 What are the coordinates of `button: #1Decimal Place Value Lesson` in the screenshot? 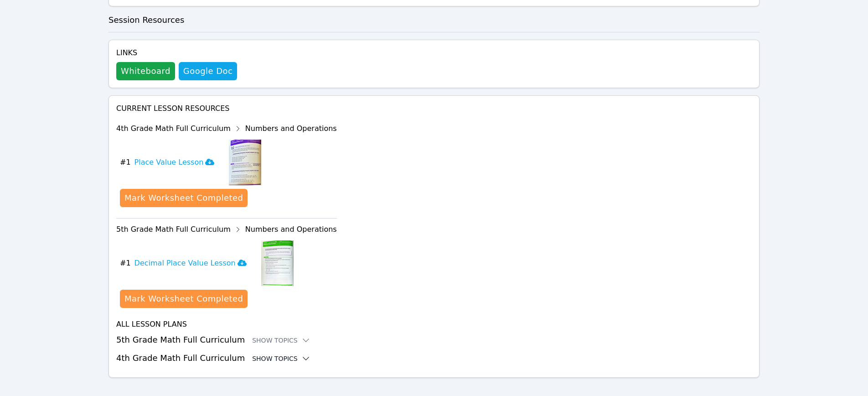 It's located at (187, 263).